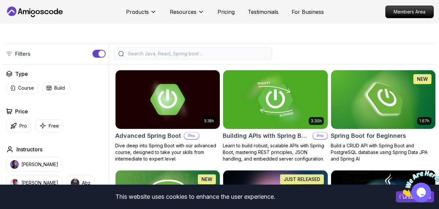  What do you see at coordinates (424, 121) in the screenshot?
I see `p: 1.67h` at bounding box center [424, 121].